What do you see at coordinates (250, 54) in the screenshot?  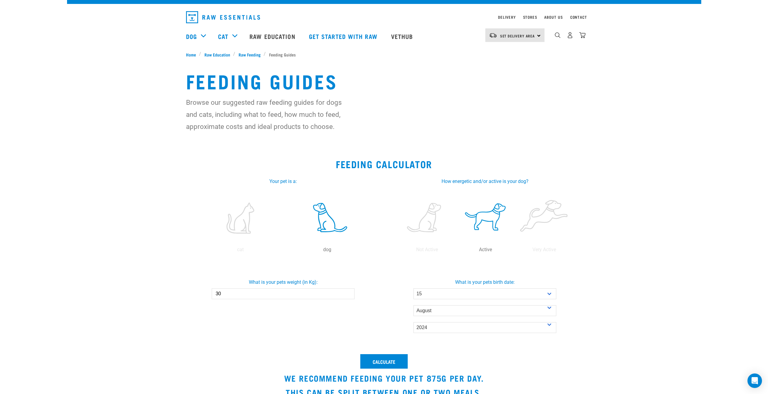 I see `a: Raw Feeding` at bounding box center [250, 54].